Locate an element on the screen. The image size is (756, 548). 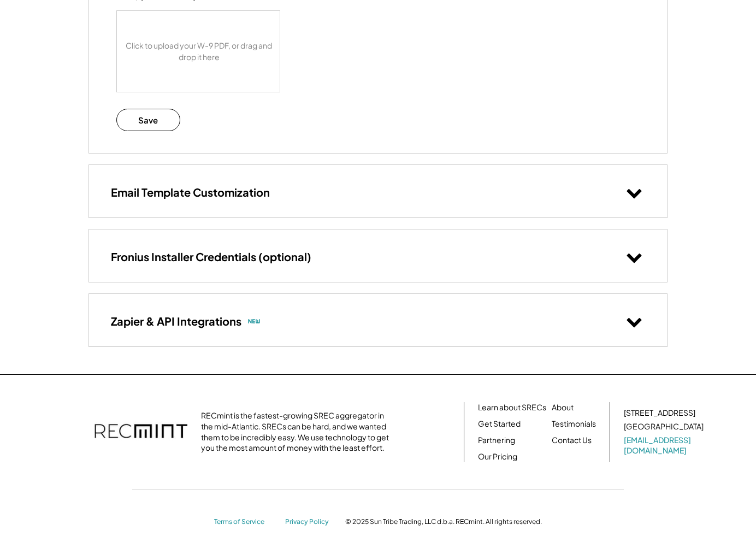
h3: Fronius Installer Credentials (optional) is located at coordinates (211, 257).